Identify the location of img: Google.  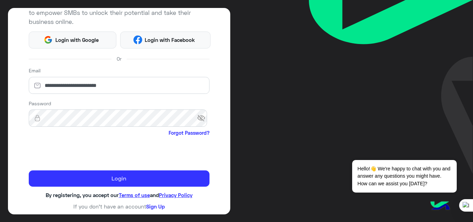
(48, 40).